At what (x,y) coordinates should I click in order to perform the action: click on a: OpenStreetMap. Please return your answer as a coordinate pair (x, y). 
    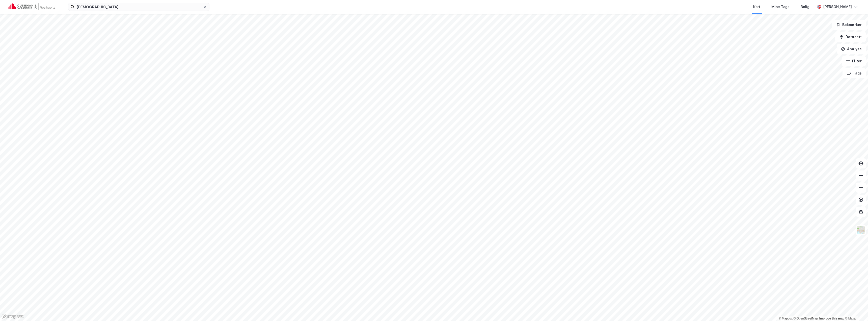
    Looking at the image, I should click on (806, 318).